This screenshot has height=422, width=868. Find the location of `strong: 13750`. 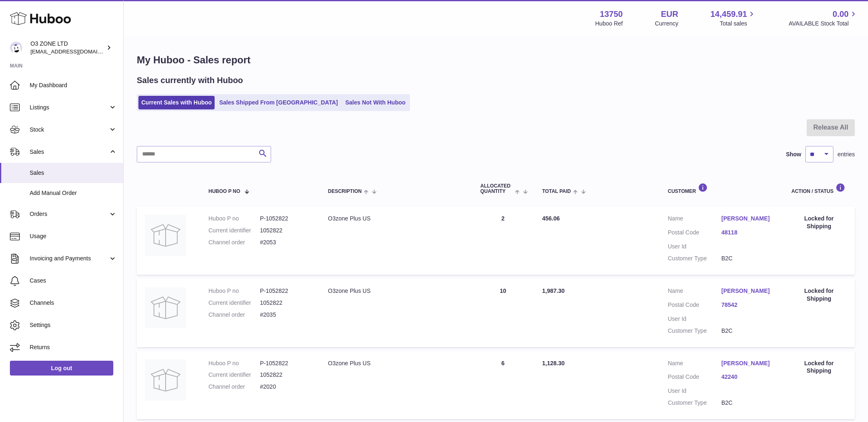

strong: 13750 is located at coordinates (611, 14).